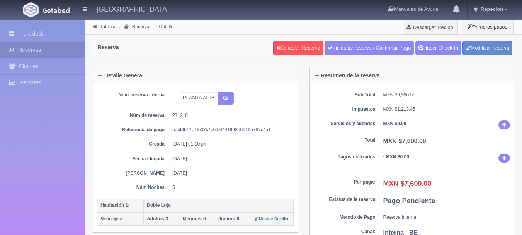 The image size is (522, 235). I want to click on dt: Sub Total, so click(345, 95).